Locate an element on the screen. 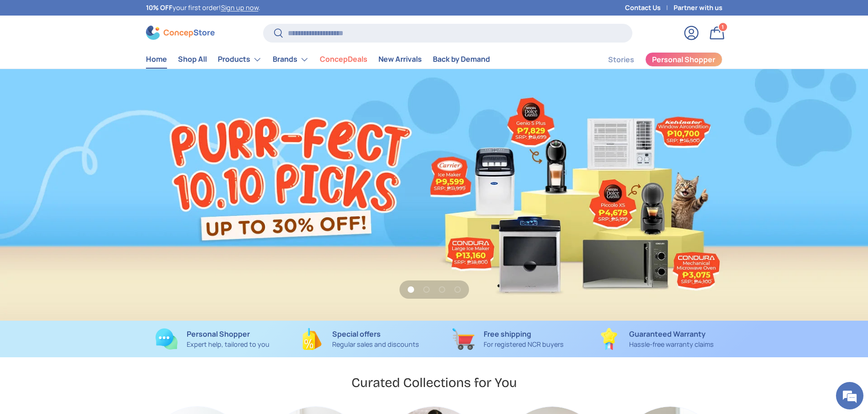 This screenshot has height=414, width=868. a: Partner with us is located at coordinates (698, 8).